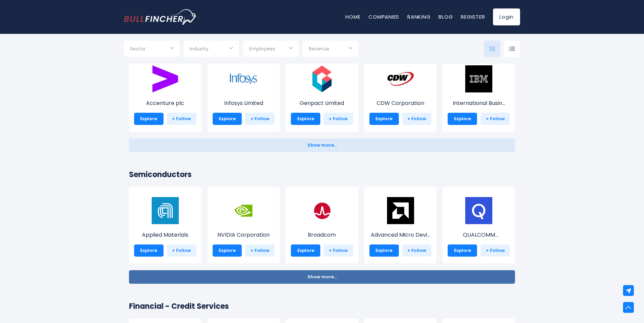 This screenshot has width=644, height=323. I want to click on img: AMAT.png, so click(165, 211).